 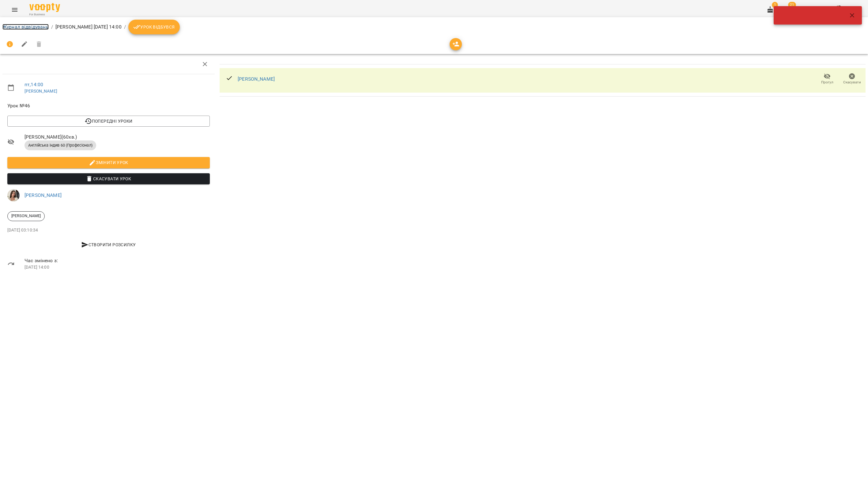 I want to click on button: Скасувати Урок, so click(x=108, y=179).